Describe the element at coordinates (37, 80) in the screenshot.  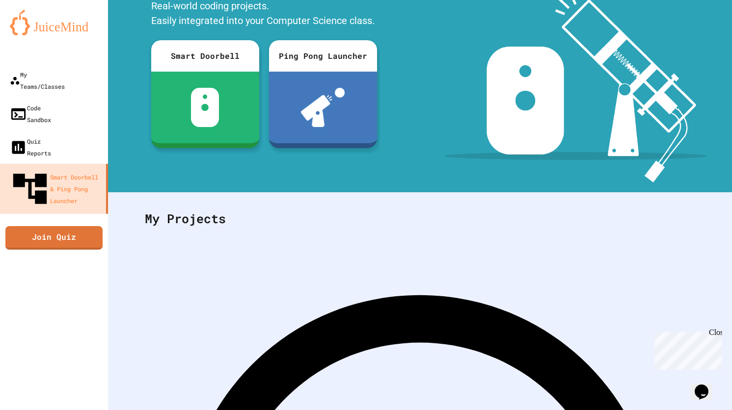
I see `div: My Teams/Classes` at that location.